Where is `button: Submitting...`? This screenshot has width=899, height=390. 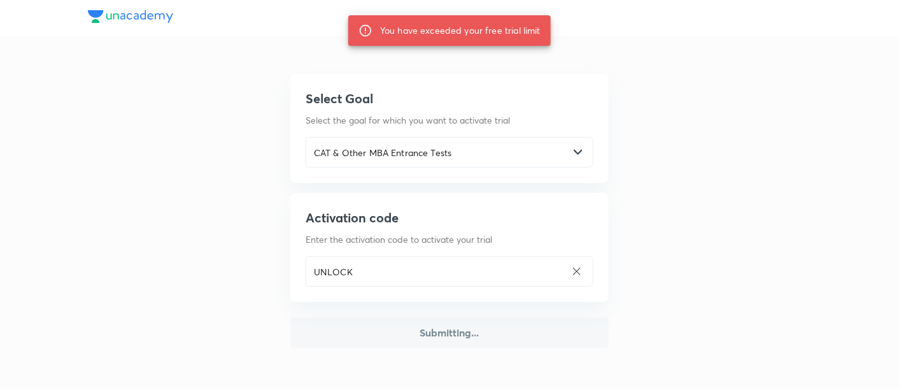 button: Submitting... is located at coordinates (450, 333).